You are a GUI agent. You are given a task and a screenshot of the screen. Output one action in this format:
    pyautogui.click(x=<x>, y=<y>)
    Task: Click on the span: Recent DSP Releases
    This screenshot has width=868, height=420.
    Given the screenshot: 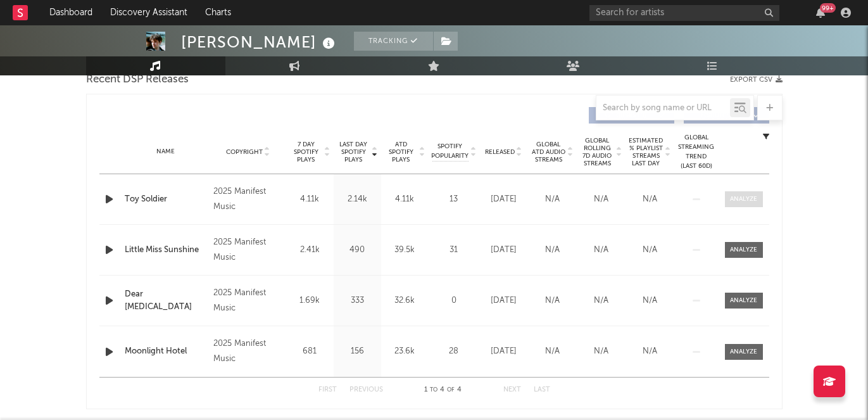 What is the action you would take?
    pyautogui.click(x=138, y=80)
    